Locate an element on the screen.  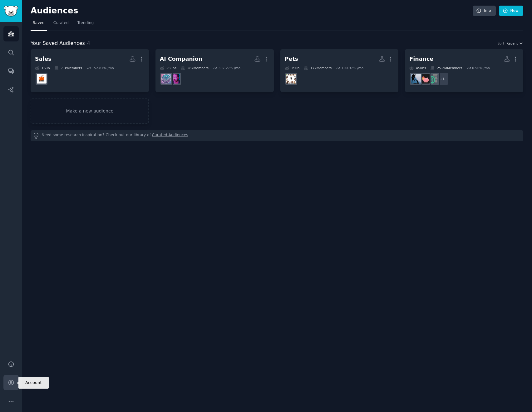
a: Pets1Sub17kMembers100.97% /mopetinsurancereviews is located at coordinates (339, 70).